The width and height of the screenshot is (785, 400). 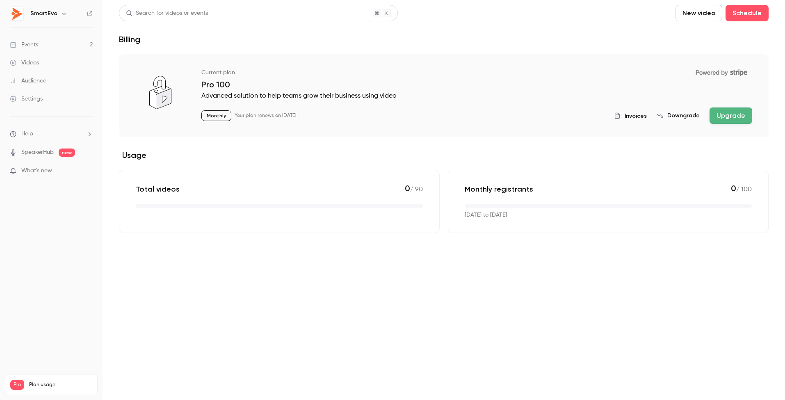 I want to click on div: Audience, so click(x=28, y=81).